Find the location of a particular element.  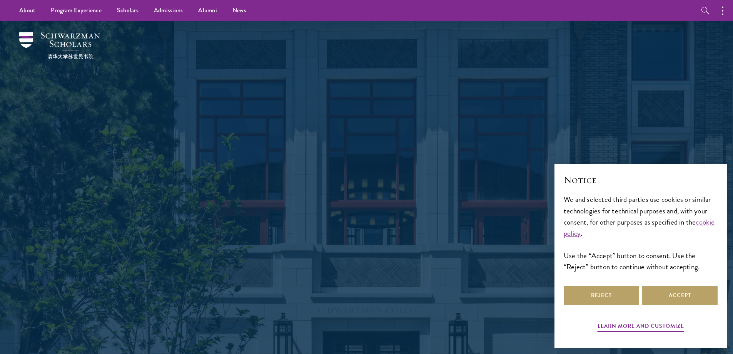

button: Reject is located at coordinates (601, 295).